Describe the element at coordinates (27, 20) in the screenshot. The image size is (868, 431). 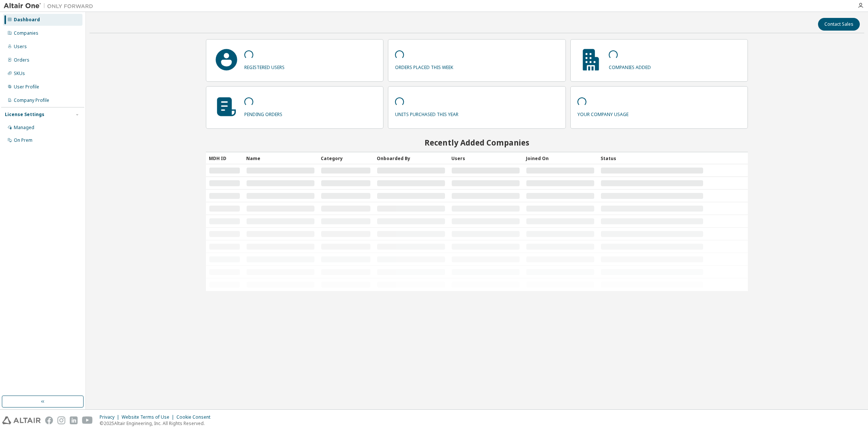
I see `div: Dashboard` at that location.